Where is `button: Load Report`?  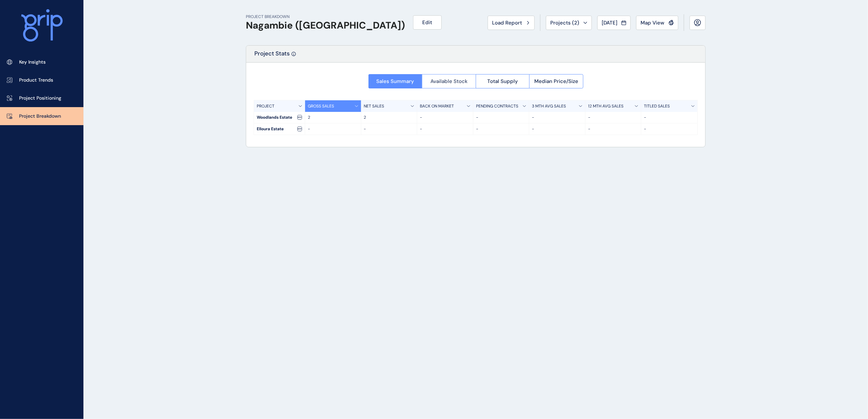
button: Load Report is located at coordinates (511, 23).